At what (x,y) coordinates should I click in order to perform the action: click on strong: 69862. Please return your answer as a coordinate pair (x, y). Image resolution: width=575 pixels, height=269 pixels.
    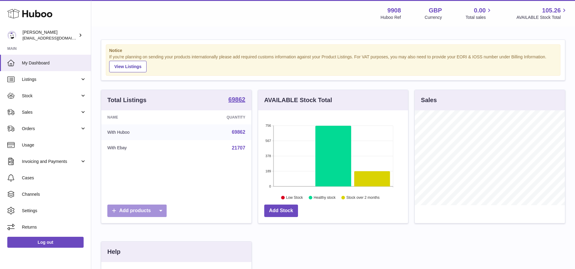
    Looking at the image, I should click on (237, 99).